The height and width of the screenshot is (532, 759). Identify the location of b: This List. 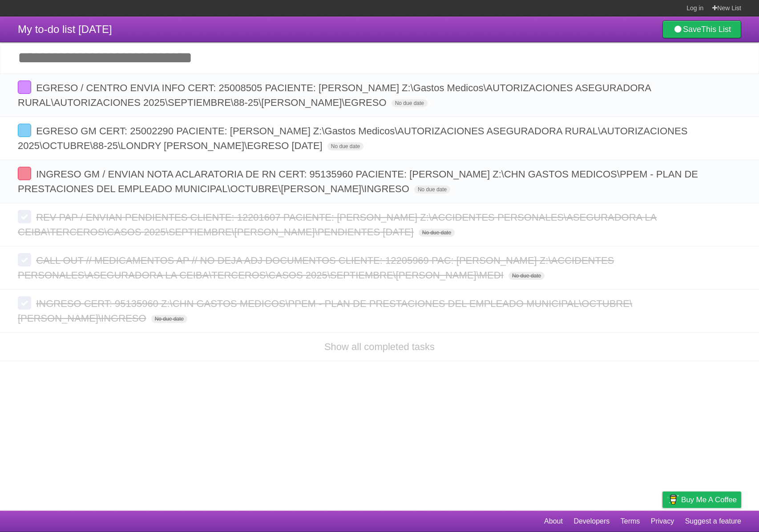
(716, 29).